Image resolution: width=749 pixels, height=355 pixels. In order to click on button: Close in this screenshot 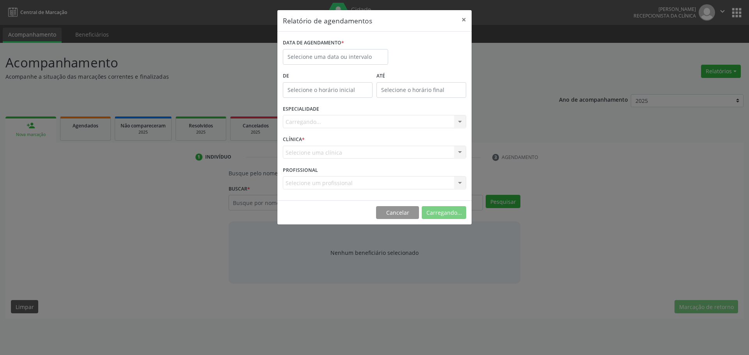, I will do `click(464, 20)`.